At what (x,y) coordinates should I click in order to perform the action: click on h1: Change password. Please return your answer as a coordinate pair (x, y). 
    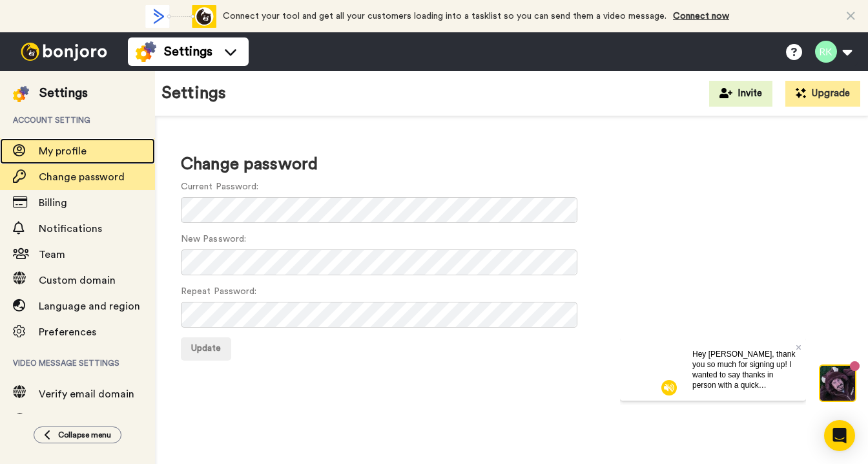
    Looking at the image, I should click on (512, 164).